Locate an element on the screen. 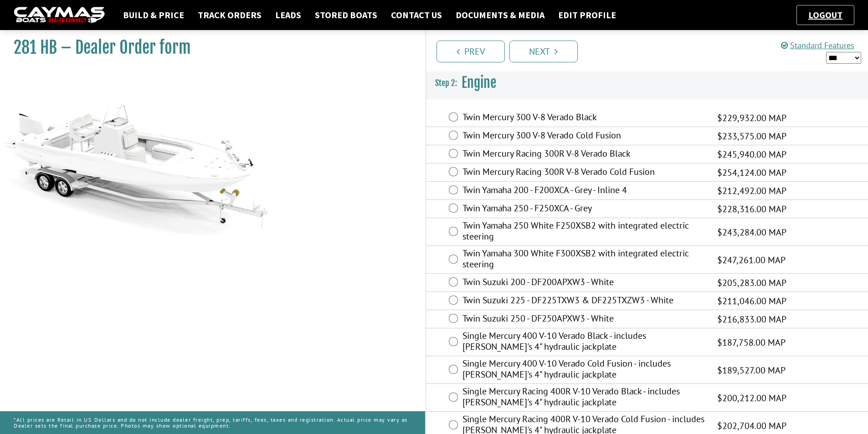 This screenshot has height=434, width=868. span: $205,283.00 MAP is located at coordinates (751, 282).